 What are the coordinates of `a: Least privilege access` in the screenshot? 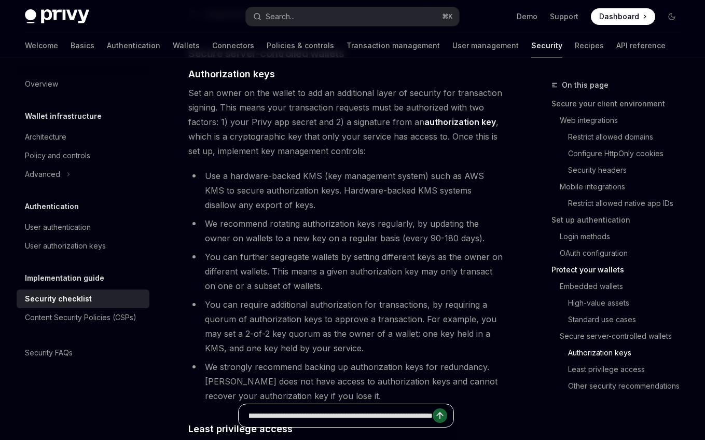 It's located at (620, 369).